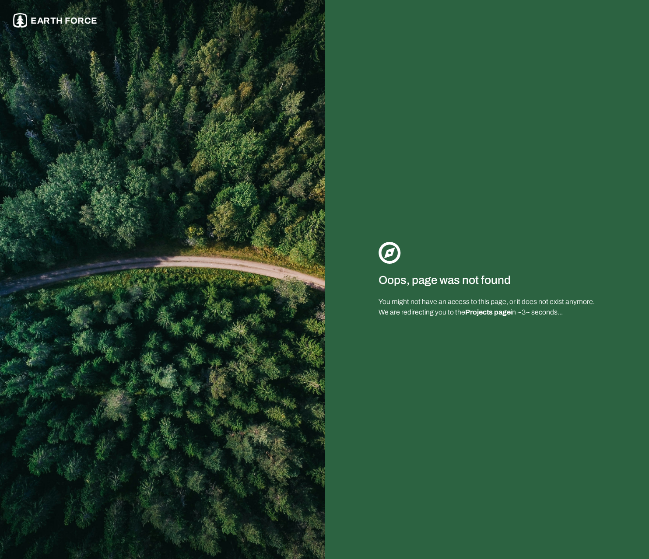 The image size is (649, 559). Describe the element at coordinates (486, 312) in the screenshot. I see `p: We are redirecting you to the in ~ 3 ~ seconds...` at that location.